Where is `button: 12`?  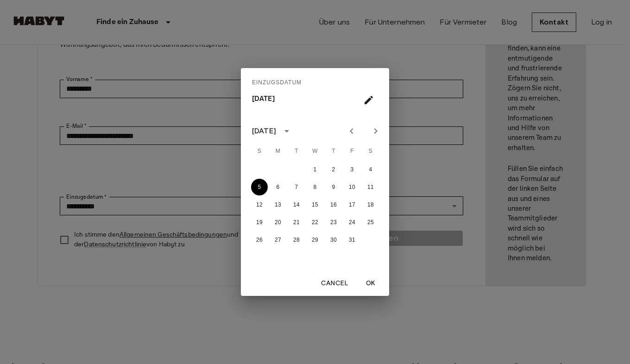 button: 12 is located at coordinates (259, 204).